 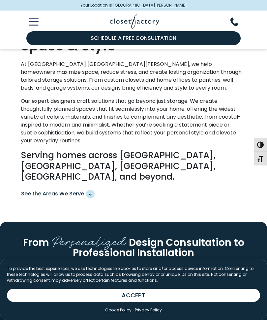 I want to click on a: Schedule a Free Consultation, so click(x=134, y=38).